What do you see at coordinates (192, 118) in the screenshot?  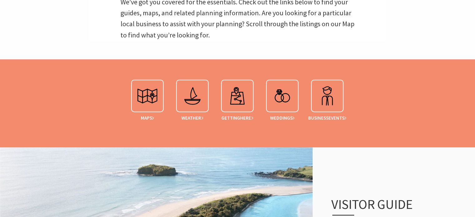 I see `span: Weather` at bounding box center [192, 118].